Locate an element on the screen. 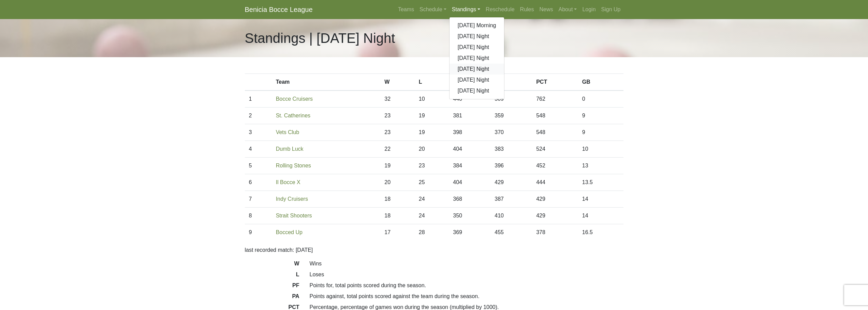 The width and height of the screenshot is (868, 310). td: 309 is located at coordinates (511, 99).